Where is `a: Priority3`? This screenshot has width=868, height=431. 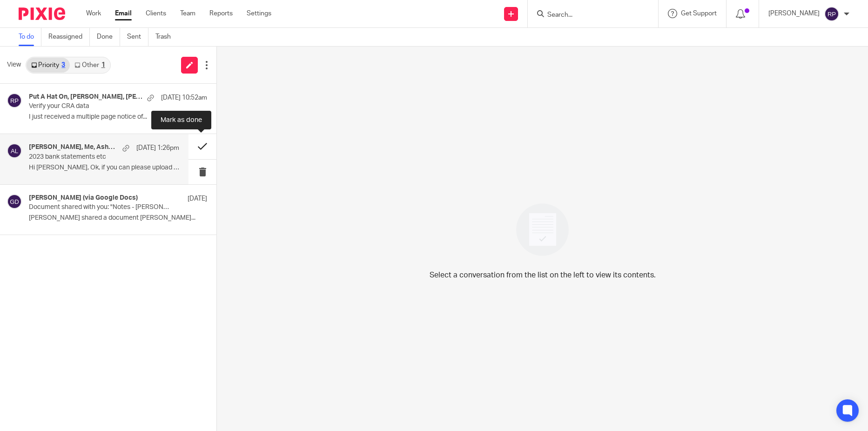
a: Priority3 is located at coordinates (47, 66).